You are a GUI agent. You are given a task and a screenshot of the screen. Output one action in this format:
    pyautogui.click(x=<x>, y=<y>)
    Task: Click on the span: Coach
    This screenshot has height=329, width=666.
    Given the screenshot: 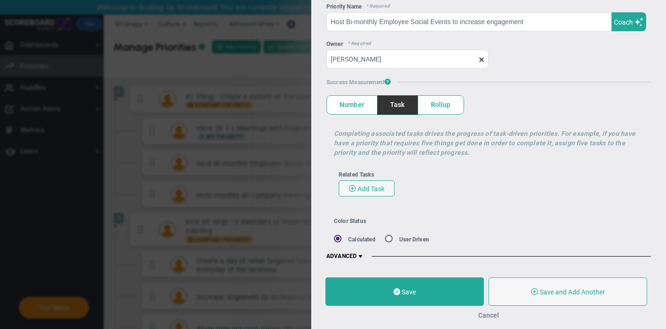 What is the action you would take?
    pyautogui.click(x=623, y=22)
    